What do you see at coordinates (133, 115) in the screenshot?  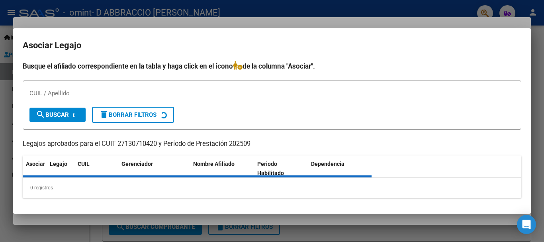 I see `button: Borrar Filtros` at bounding box center [133, 115].